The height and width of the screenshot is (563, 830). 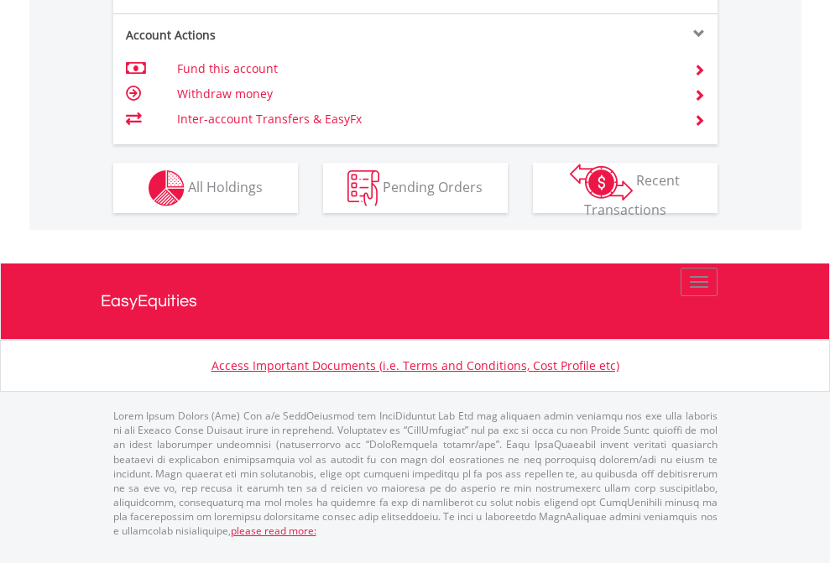 What do you see at coordinates (625, 188) in the screenshot?
I see `button: Recent Transactions` at bounding box center [625, 188].